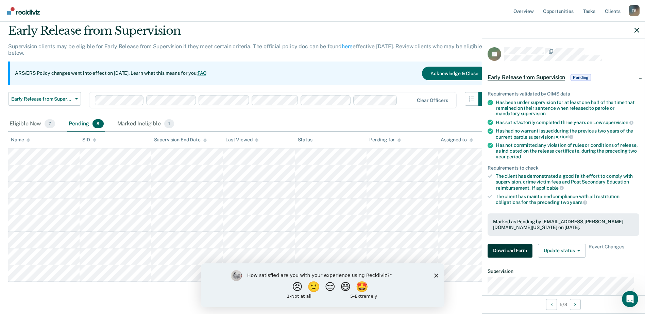 Image resolution: width=645 pixels, height=314 pixels. I want to click on div: Early Release from SupervisionPending, so click(563, 78).